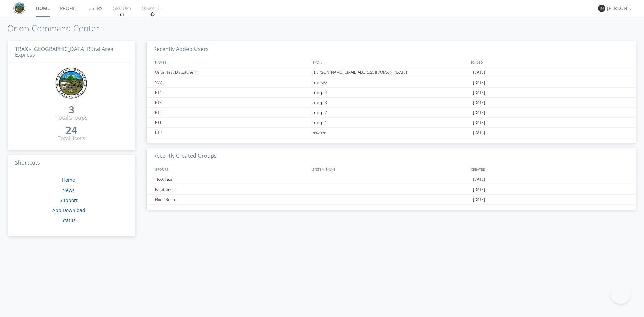 The image size is (644, 317). Describe the element at coordinates (391, 103) in the screenshot. I see `div: trax-pt3` at that location.